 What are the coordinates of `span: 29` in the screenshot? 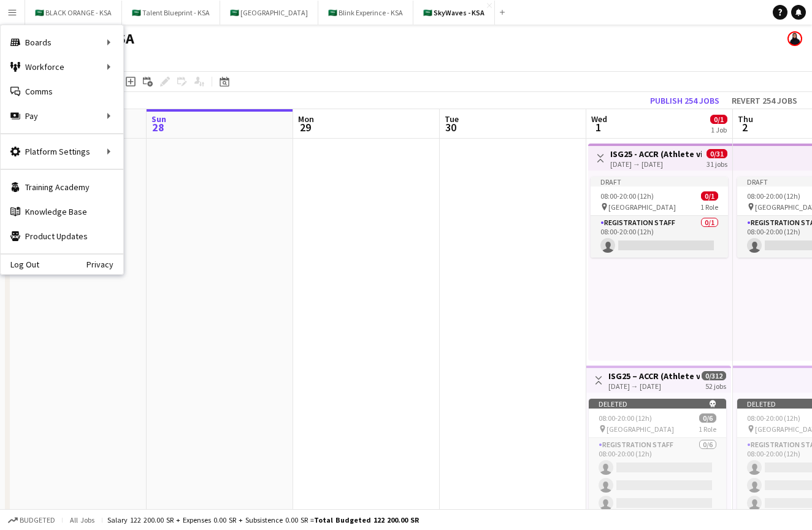 It's located at (305, 127).